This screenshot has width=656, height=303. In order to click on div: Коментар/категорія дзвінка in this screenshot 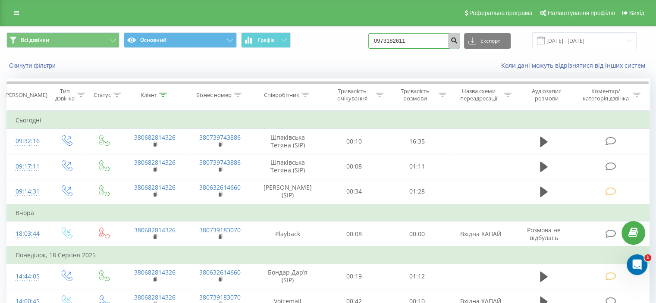, I will do `click(605, 95)`.